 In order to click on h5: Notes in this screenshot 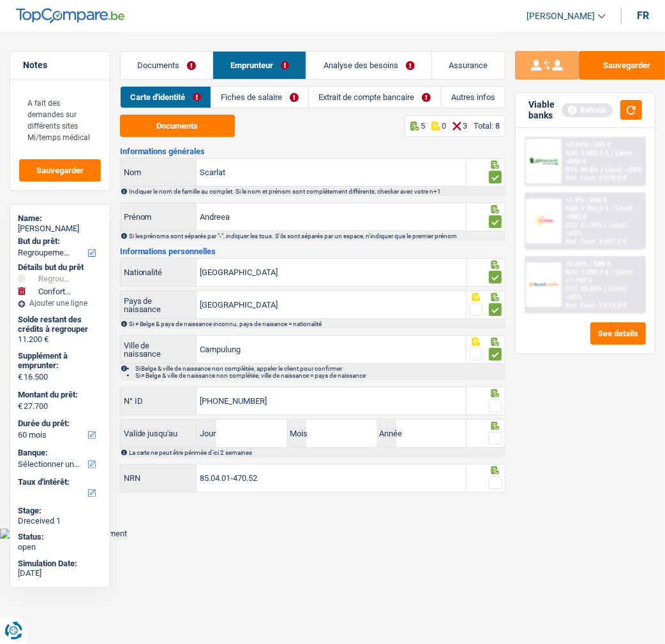, I will do `click(60, 65)`.